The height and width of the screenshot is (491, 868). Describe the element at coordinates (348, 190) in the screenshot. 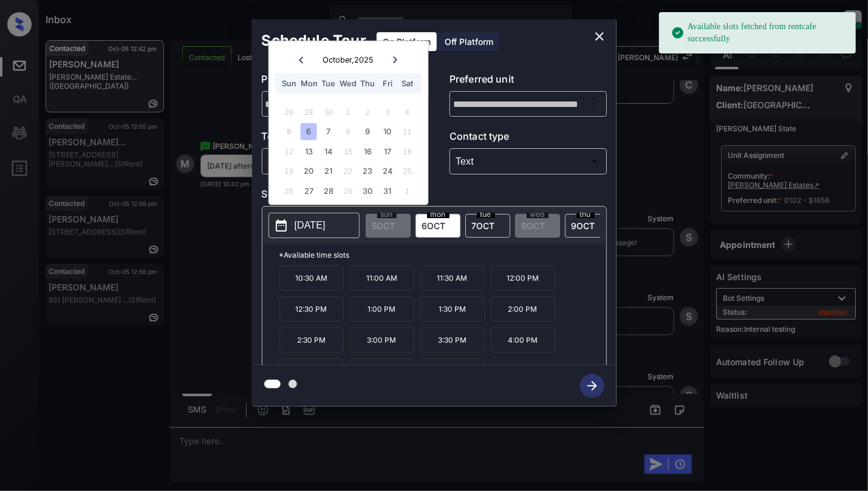

I see `div: Not available Wednesday, October 29th, 2025` at that location.